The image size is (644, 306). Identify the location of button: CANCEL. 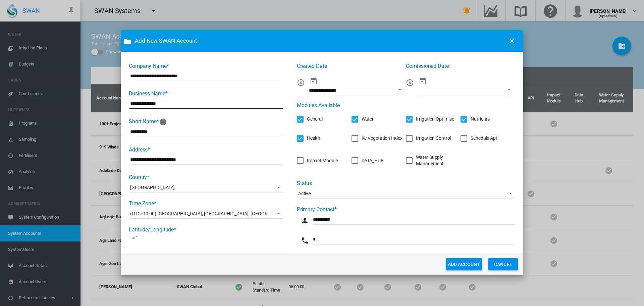
(503, 264).